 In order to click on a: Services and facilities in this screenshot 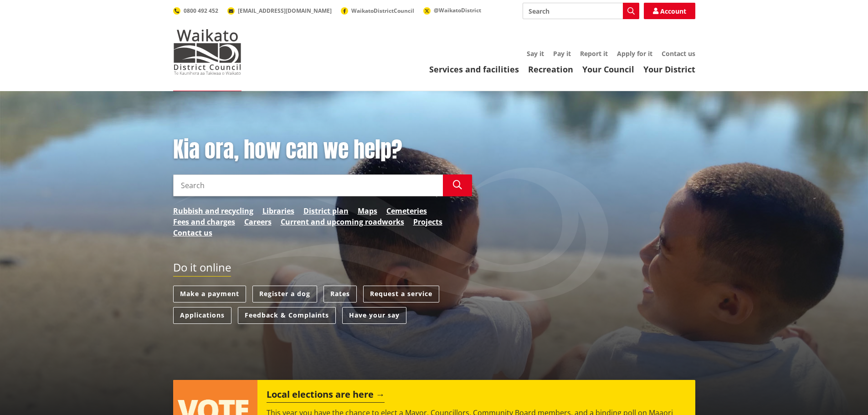, I will do `click(474, 69)`.